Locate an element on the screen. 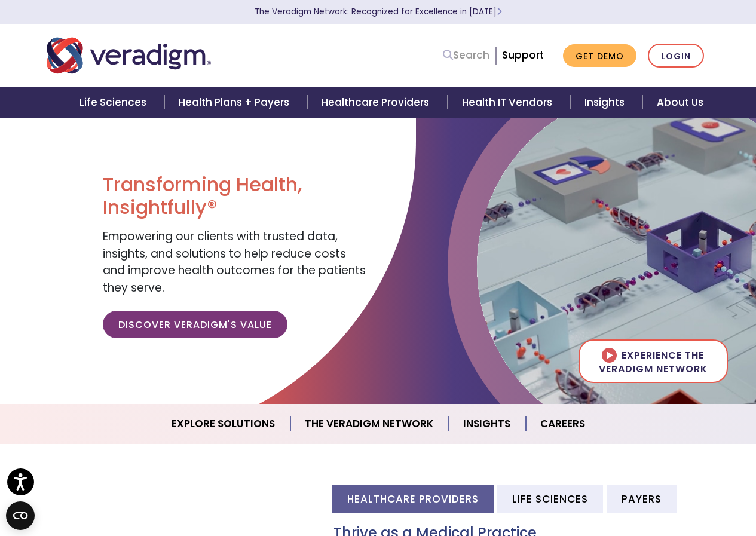  a: The Veradigm Network is located at coordinates (369, 424).